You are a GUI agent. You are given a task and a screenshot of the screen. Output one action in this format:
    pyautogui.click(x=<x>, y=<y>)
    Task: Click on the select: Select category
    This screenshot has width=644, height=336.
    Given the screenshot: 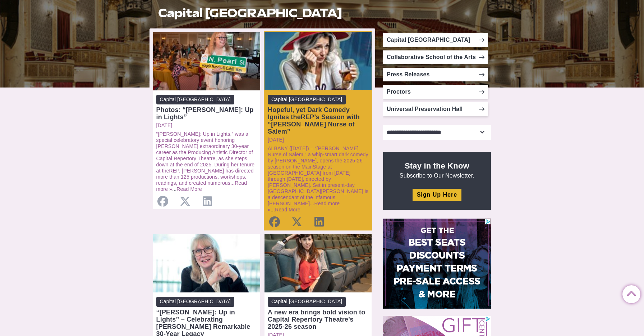 What is the action you would take?
    pyautogui.click(x=437, y=132)
    